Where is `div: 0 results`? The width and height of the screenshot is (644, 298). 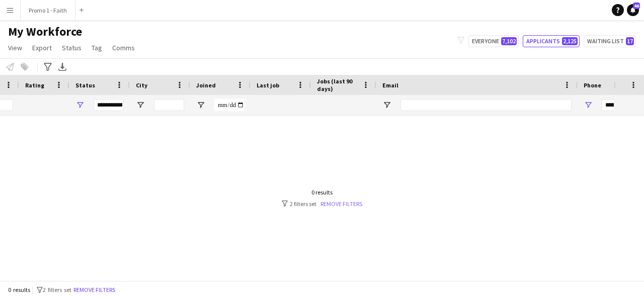 div: 0 results is located at coordinates (322, 192).